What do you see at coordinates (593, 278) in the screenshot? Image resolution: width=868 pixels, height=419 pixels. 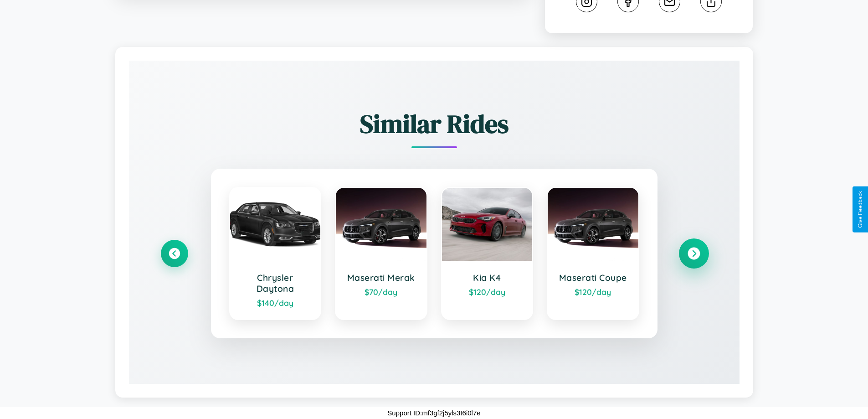 I see `h3: Maserati Coupe` at bounding box center [593, 278].